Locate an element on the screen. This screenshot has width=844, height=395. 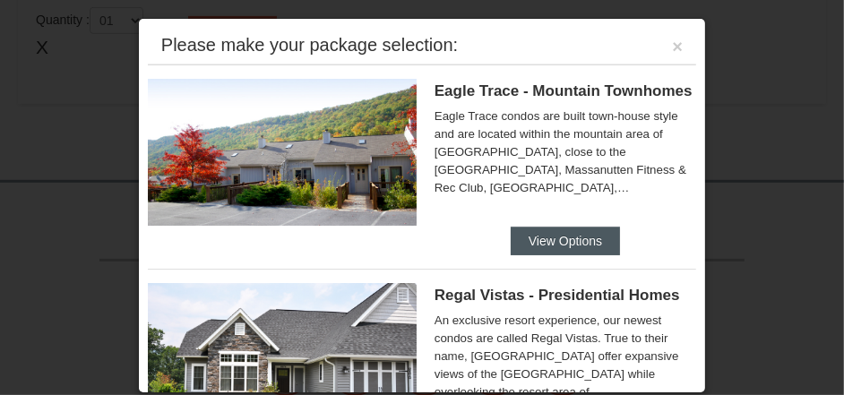
div: Please make your package selection: is located at coordinates (309, 45).